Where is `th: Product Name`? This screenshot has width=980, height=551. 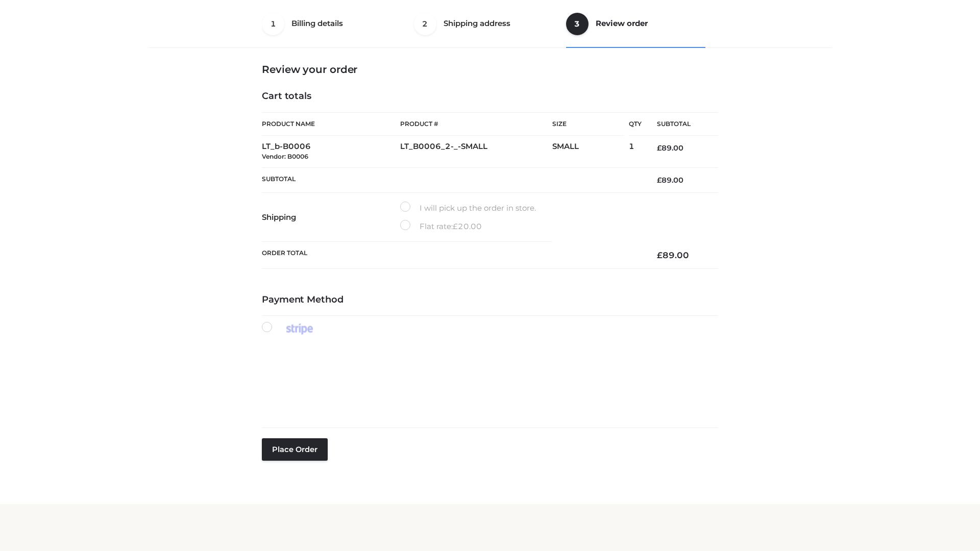 th: Product Name is located at coordinates (331, 124).